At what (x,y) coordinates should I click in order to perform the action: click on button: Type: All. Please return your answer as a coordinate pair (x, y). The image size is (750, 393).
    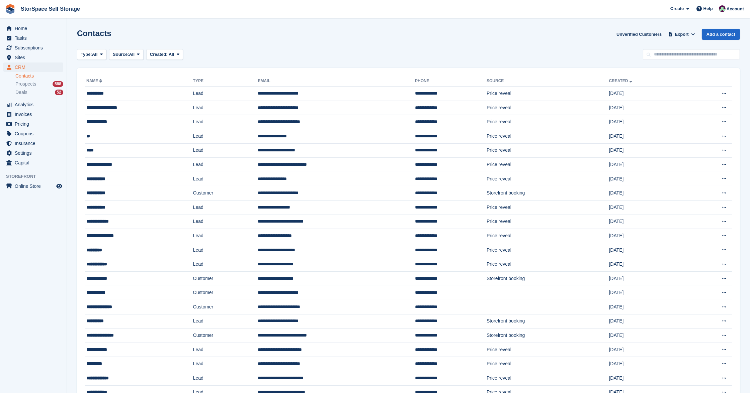
    Looking at the image, I should click on (92, 55).